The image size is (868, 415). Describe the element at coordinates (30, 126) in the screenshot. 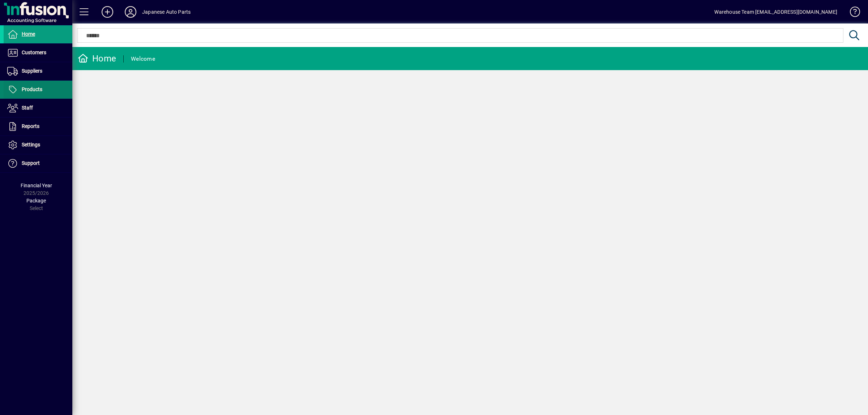

I see `span: Reports` at that location.